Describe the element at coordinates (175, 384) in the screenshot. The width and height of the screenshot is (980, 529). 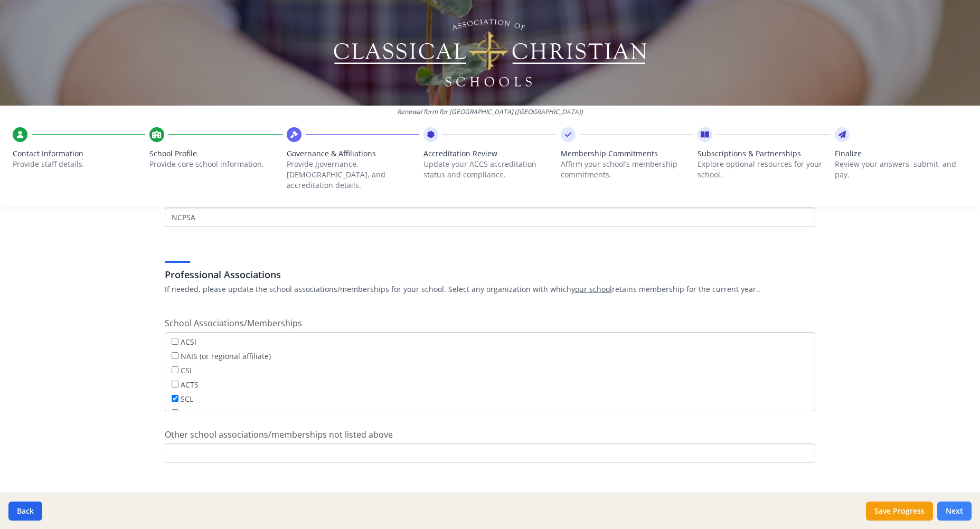
I see `input: ACTS` at that location.